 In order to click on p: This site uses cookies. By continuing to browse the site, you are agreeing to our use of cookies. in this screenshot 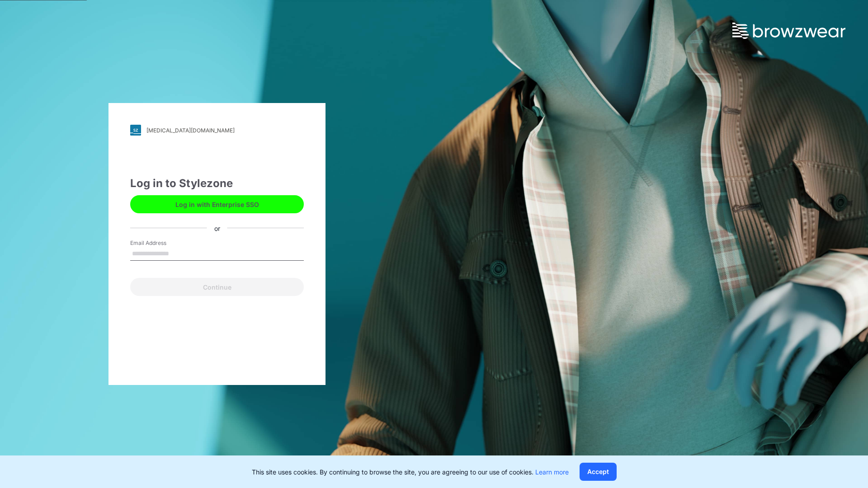, I will do `click(410, 471)`.